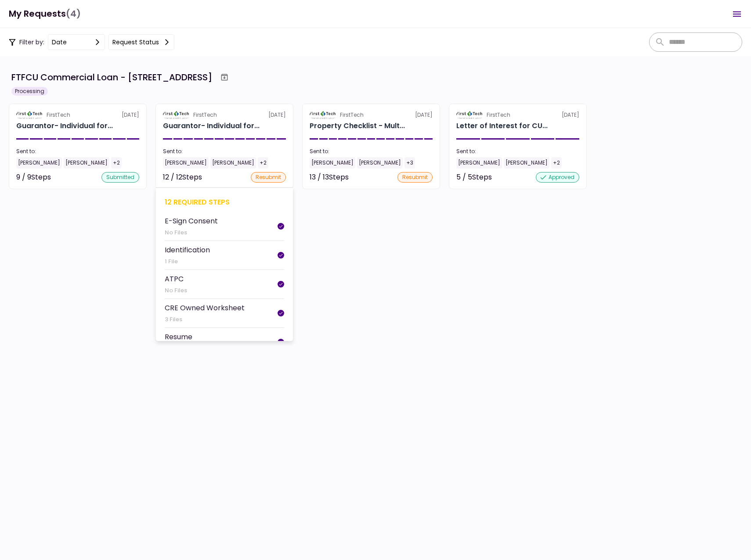 This screenshot has width=751, height=560. Describe the element at coordinates (502, 126) in the screenshot. I see `div: Letter of Interest for CULLUM & KELLEY PROPERTY HOLDINGS, LLC 513 E Caney Street Wharton TX` at that location.